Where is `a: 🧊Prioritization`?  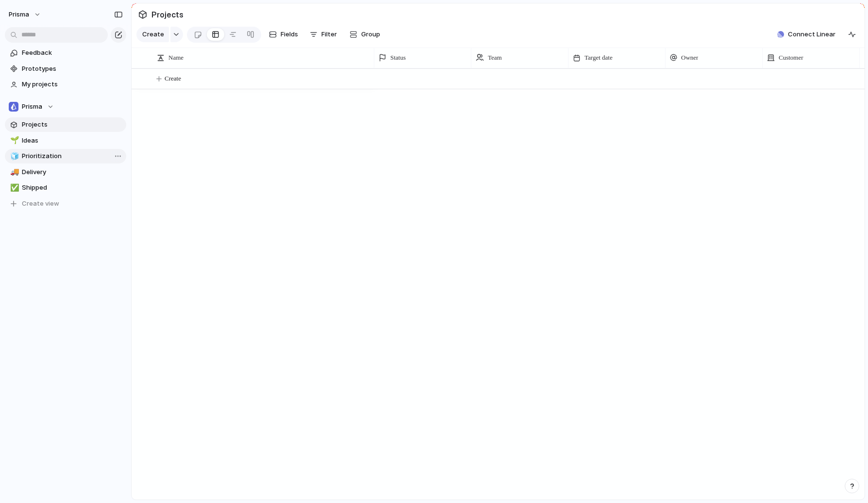
a: 🧊Prioritization is located at coordinates (65, 156).